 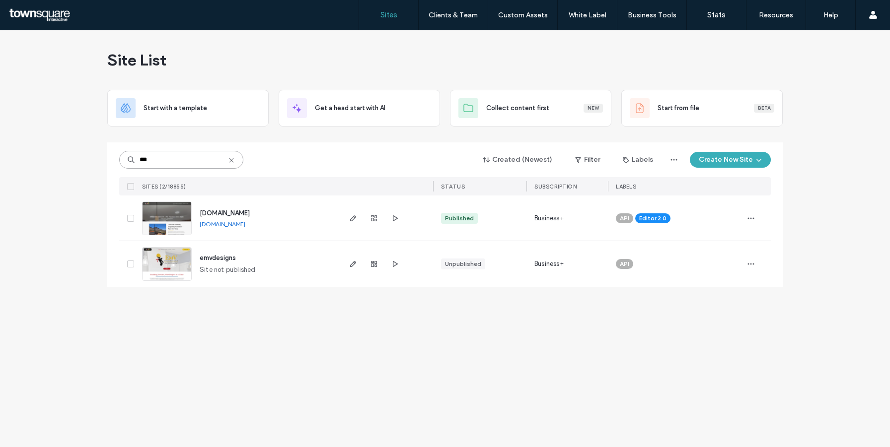 I want to click on label: Resources, so click(x=775, y=15).